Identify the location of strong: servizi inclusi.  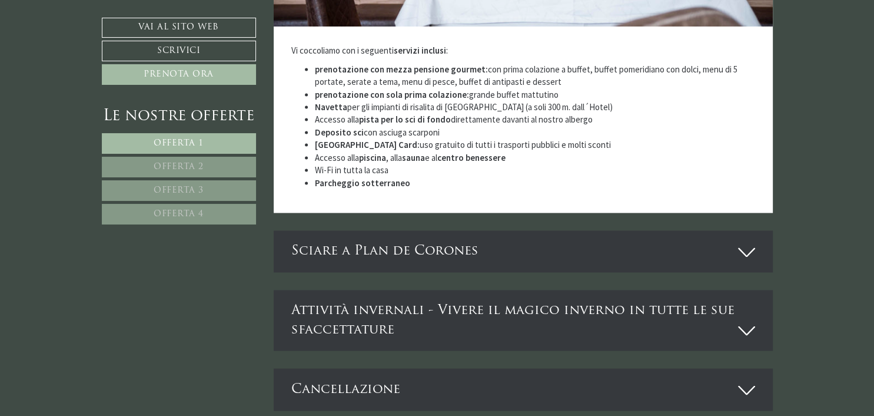
(420, 50).